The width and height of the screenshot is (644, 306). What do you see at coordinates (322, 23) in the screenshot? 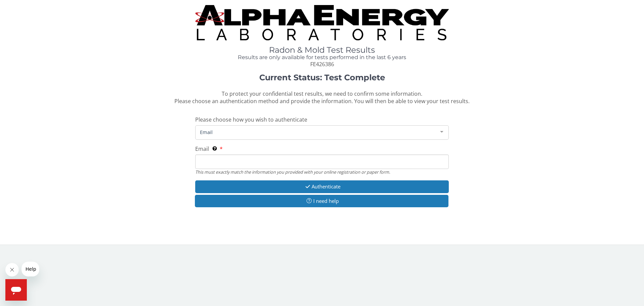
I see `img: TightCrop.jpg` at bounding box center [322, 23].